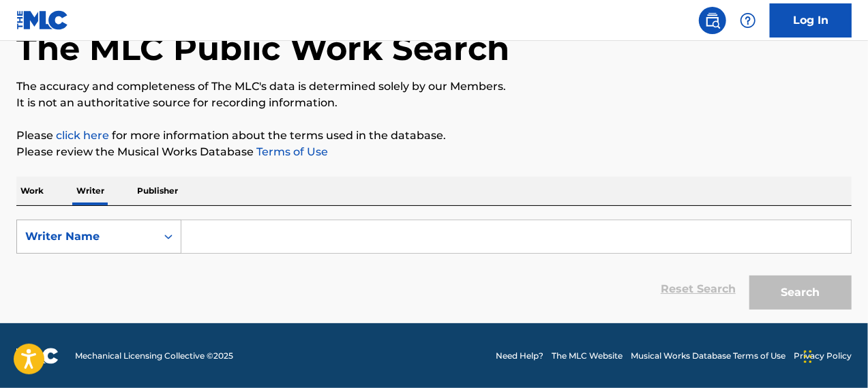  Describe the element at coordinates (32, 191) in the screenshot. I see `p: Work` at that location.